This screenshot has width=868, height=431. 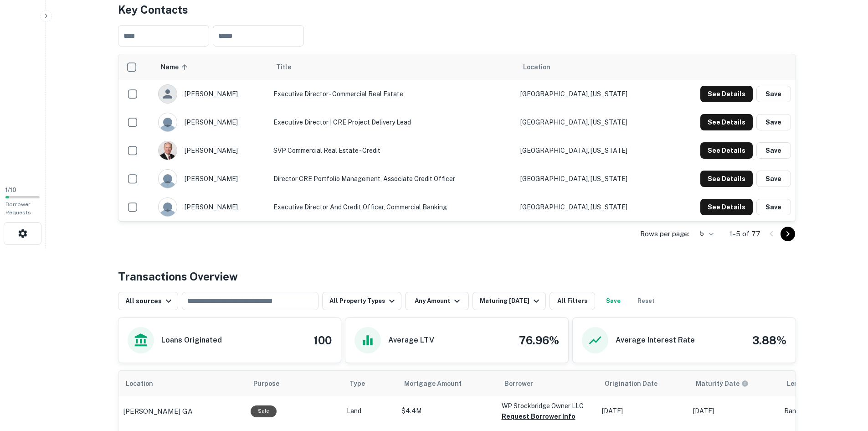 What do you see at coordinates (370, 411) in the screenshot?
I see `p: Land` at bounding box center [370, 411].